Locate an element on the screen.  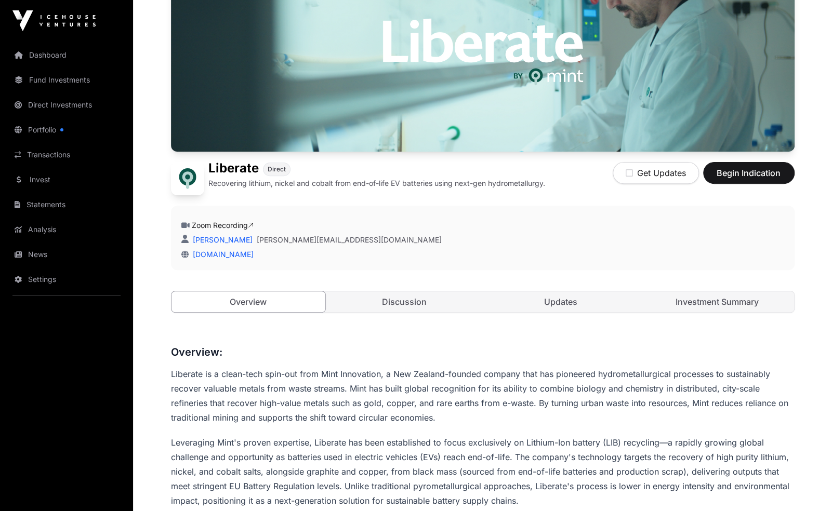
img: Icehouse Ventures Logo is located at coordinates (54, 21).